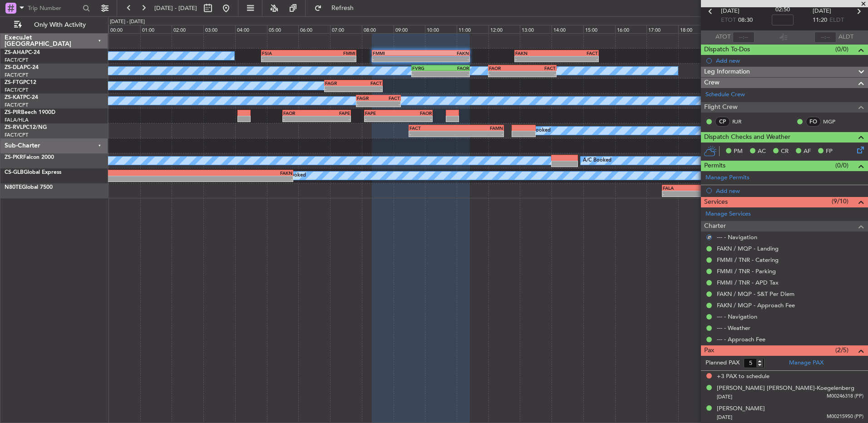 Image resolution: width=868 pixels, height=423 pixels. Describe the element at coordinates (715, 226) in the screenshot. I see `span: Charter` at that location.